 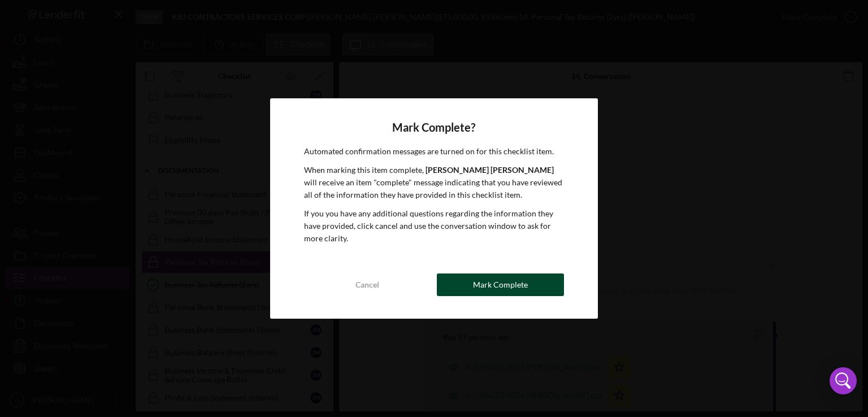 What do you see at coordinates (367, 285) in the screenshot?
I see `button: Cancel` at bounding box center [367, 285].